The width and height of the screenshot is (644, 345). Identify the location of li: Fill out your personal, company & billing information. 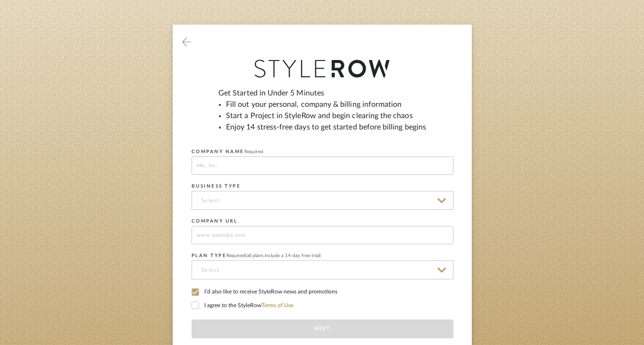
(327, 105).